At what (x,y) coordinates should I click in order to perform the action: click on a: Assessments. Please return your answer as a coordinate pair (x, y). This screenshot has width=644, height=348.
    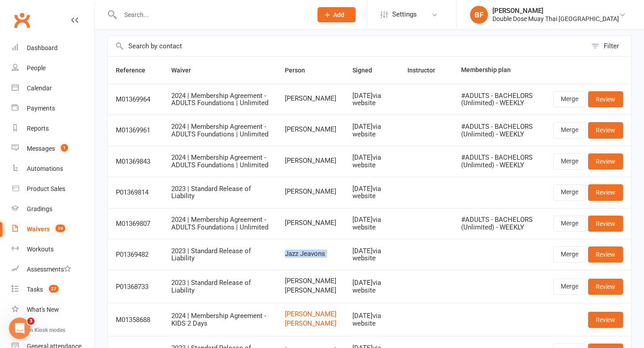
    Looking at the image, I should click on (52, 269).